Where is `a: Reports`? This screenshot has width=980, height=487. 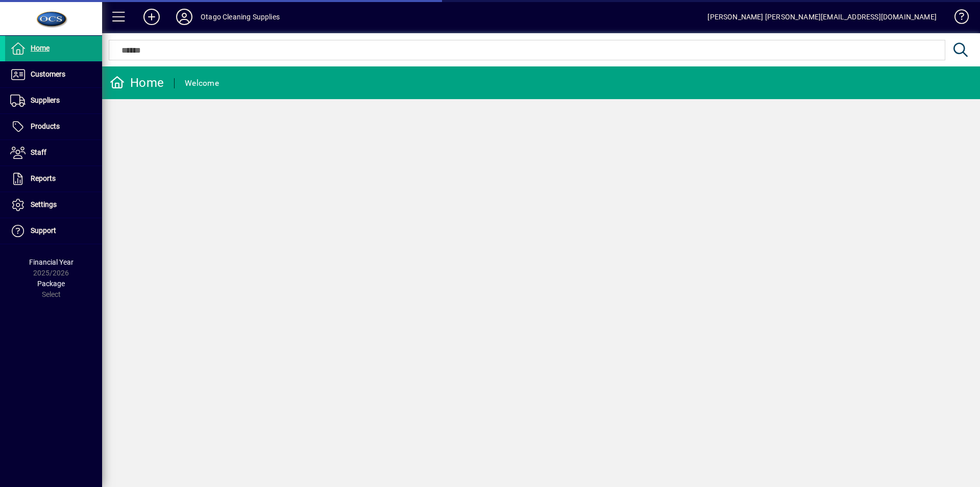
a: Reports is located at coordinates (54, 179).